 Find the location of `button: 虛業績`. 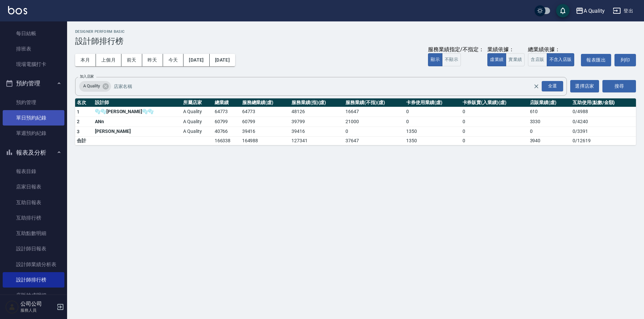

button: 虛業績 is located at coordinates (496, 59).